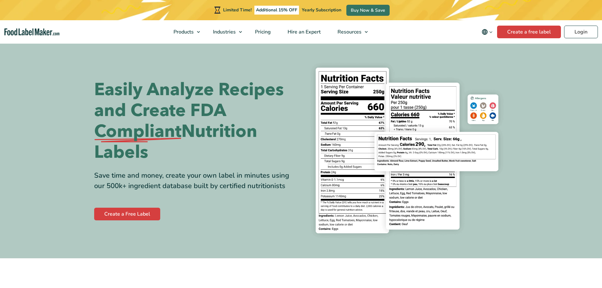 Image resolution: width=602 pixels, height=288 pixels. I want to click on button: Change language, so click(487, 32).